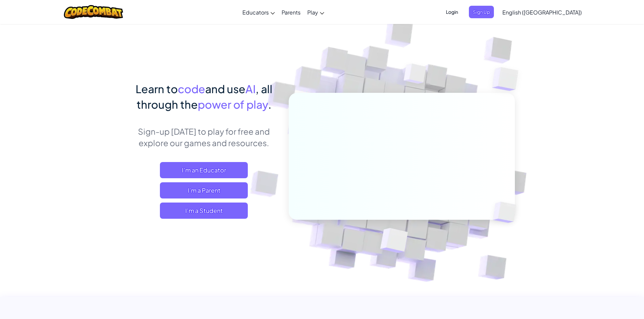  What do you see at coordinates (482, 12) in the screenshot?
I see `span: Sign Up` at bounding box center [482, 12].